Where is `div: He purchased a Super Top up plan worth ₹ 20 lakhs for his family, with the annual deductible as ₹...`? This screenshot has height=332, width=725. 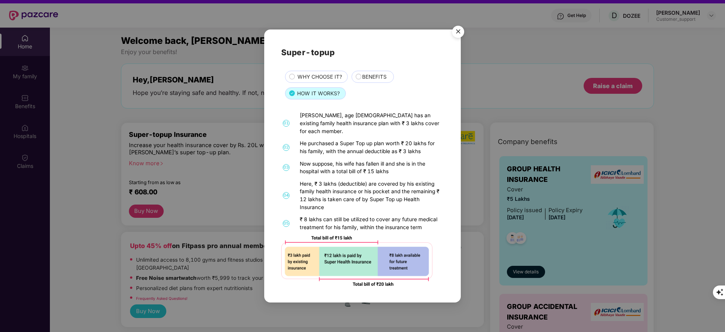
div: He purchased a Super Top up plan worth ₹ 20 lakhs for his family, with the annual deductible as ₹... is located at coordinates (371, 147).